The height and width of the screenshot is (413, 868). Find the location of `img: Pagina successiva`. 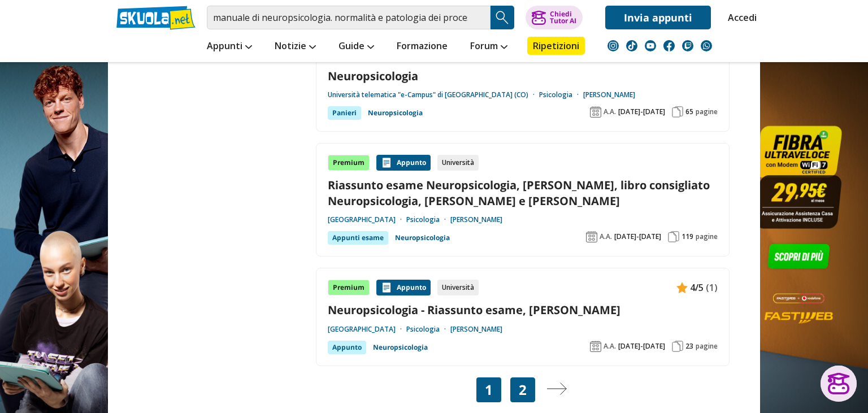

img: Pagina successiva is located at coordinates (557, 388).